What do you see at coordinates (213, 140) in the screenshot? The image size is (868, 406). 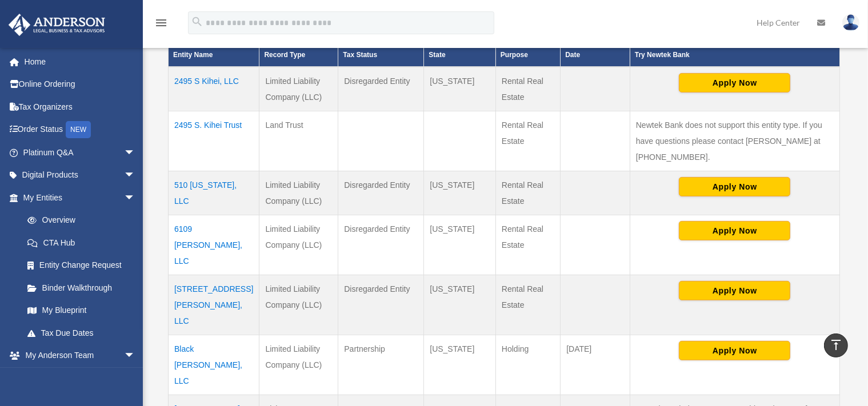 I see `td: 2495 S. Kihei Trust` at bounding box center [213, 140].